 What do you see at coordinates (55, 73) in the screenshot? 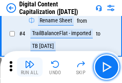
I see `div: Undo` at bounding box center [55, 73].